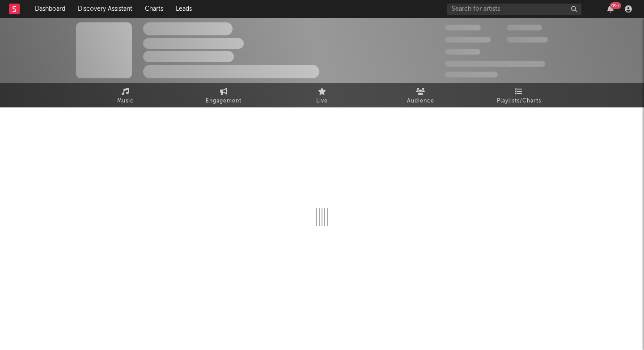 The height and width of the screenshot is (350, 644). I want to click on span: Live, so click(322, 101).